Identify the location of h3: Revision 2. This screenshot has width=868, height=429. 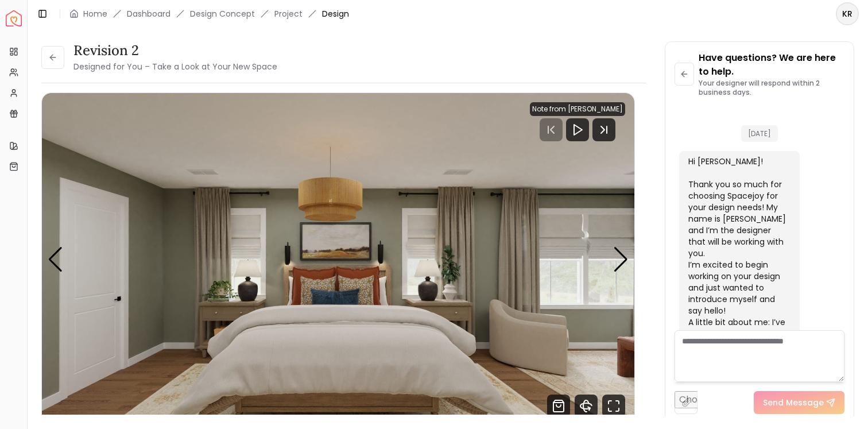
(175, 51).